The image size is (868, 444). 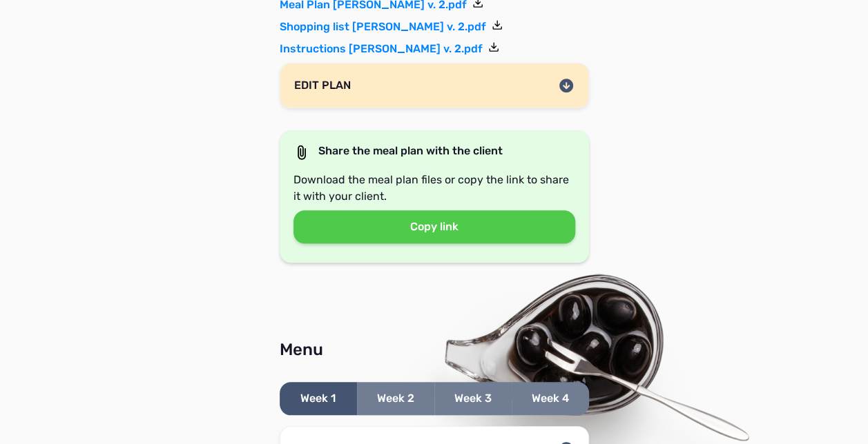 I want to click on button: Week 4, so click(x=551, y=399).